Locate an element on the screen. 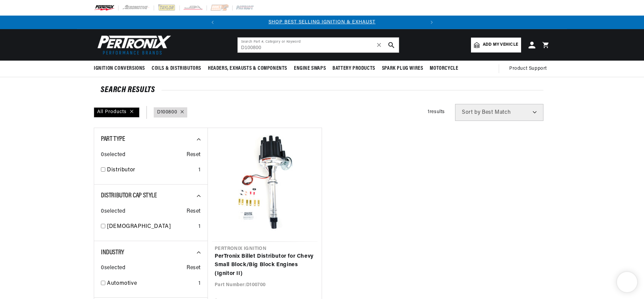 The image size is (644, 299). a: Distributor is located at coordinates (151, 170).